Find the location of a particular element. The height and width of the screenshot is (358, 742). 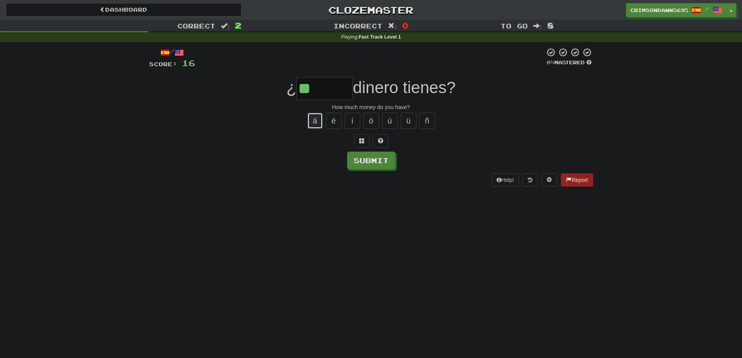

span: dinero tienes? is located at coordinates (404, 87).